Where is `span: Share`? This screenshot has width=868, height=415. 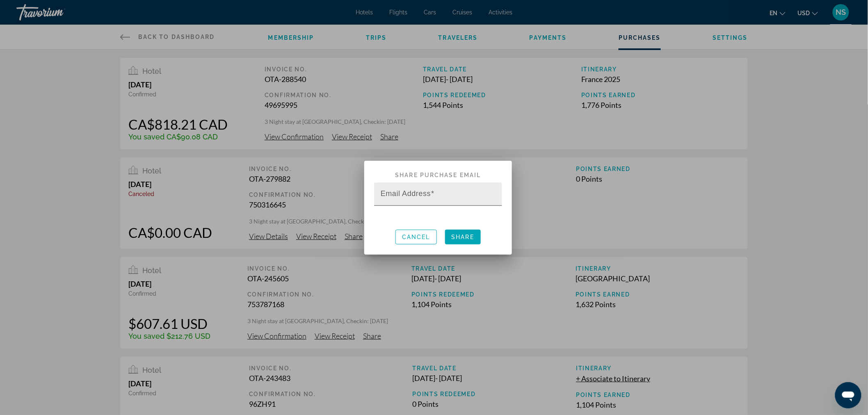
span: Share is located at coordinates (463, 237).